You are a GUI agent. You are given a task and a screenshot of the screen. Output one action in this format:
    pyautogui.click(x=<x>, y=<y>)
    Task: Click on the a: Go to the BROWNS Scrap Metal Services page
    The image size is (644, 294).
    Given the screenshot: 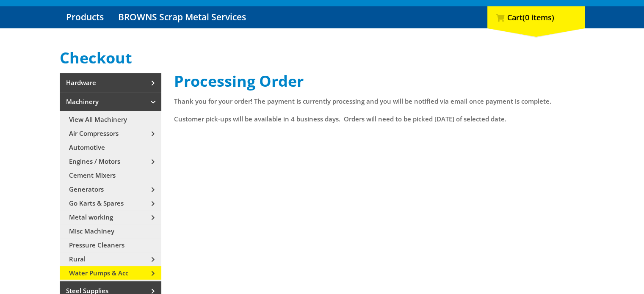 What is the action you would take?
    pyautogui.click(x=182, y=17)
    